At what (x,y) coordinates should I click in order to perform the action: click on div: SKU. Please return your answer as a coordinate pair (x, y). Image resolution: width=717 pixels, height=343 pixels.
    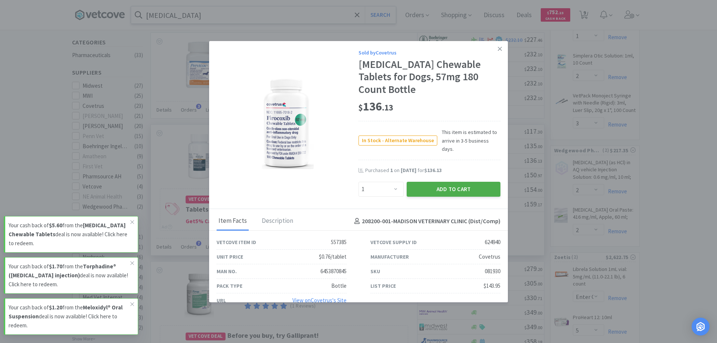
    Looking at the image, I should click on (376, 272).